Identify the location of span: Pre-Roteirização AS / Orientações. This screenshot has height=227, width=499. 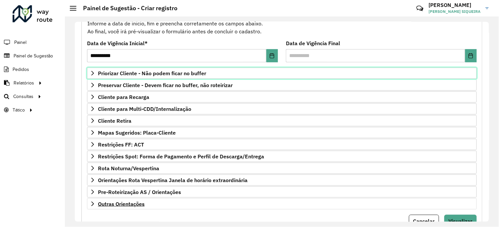
(139, 192).